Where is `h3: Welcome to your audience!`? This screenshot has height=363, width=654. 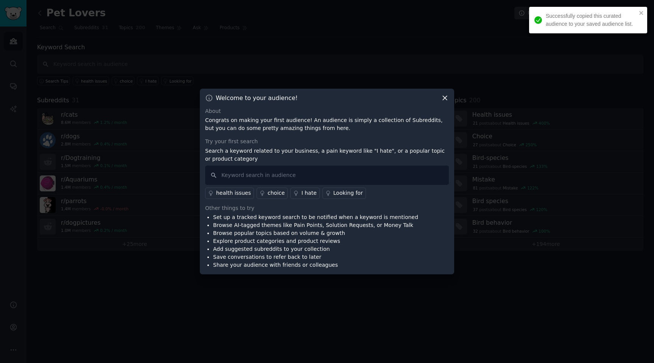 h3: Welcome to your audience! is located at coordinates (257, 98).